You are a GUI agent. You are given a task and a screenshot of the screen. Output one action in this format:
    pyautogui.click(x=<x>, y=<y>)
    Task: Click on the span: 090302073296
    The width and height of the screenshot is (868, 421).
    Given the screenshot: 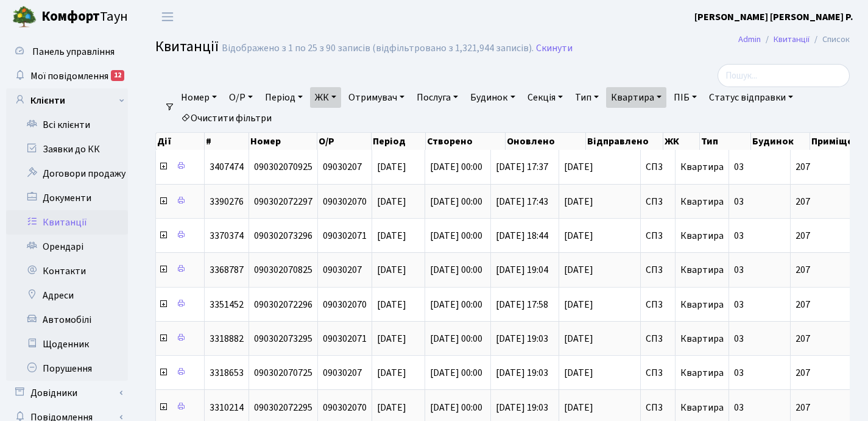 What is the action you would take?
    pyautogui.click(x=283, y=236)
    